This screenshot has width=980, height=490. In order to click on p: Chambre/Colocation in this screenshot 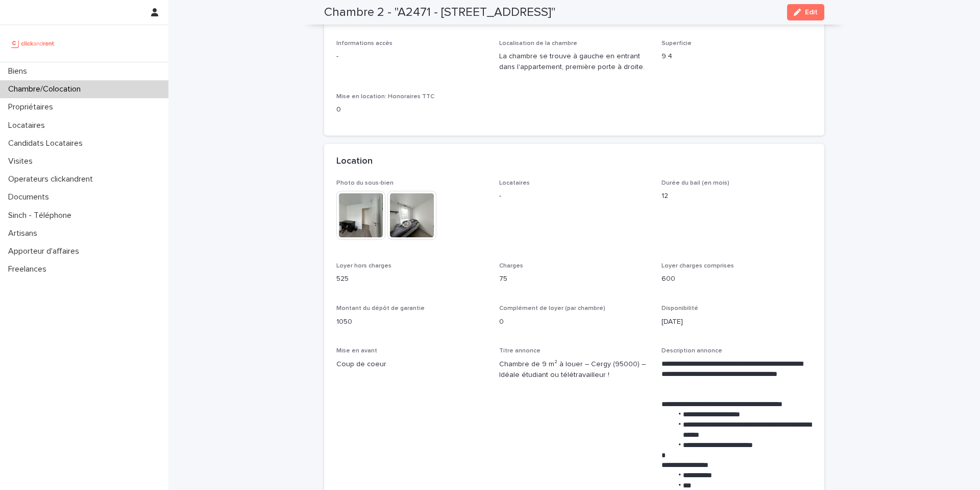, I will do `click(47, 88)`.